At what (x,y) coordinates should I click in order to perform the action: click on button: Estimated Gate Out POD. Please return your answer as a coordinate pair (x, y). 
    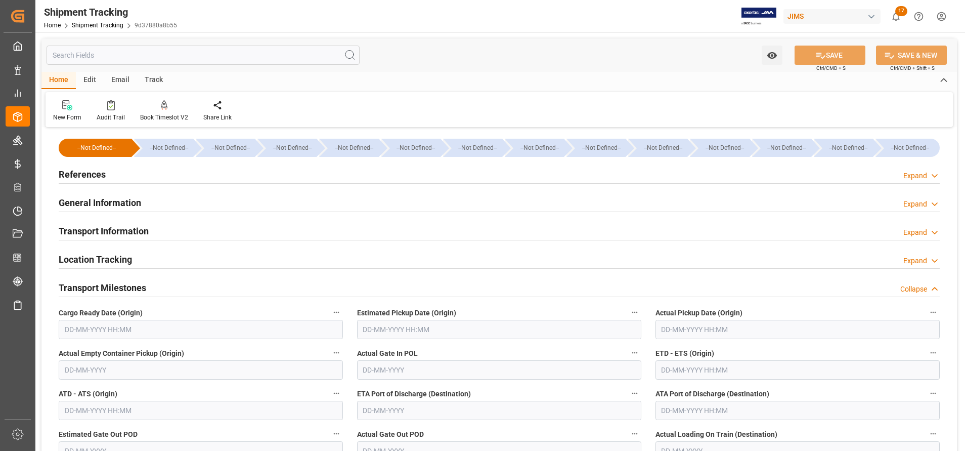
    Looking at the image, I should click on (336, 433).